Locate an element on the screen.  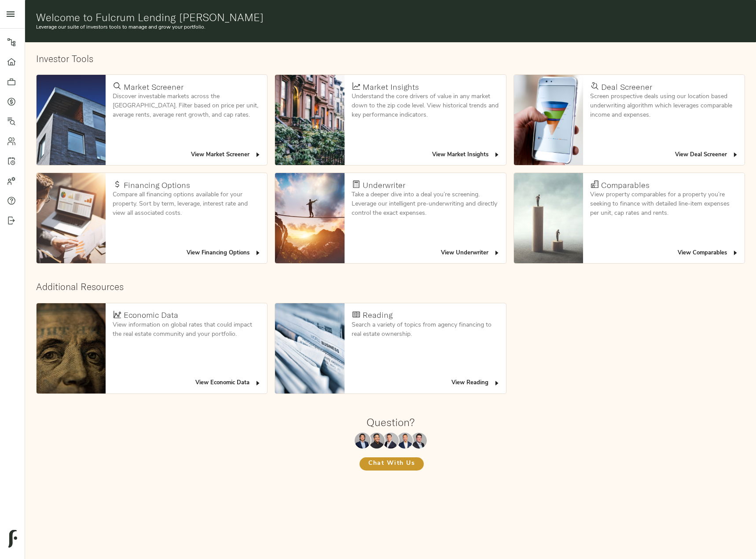
img: Economic Data is located at coordinates (71, 348).